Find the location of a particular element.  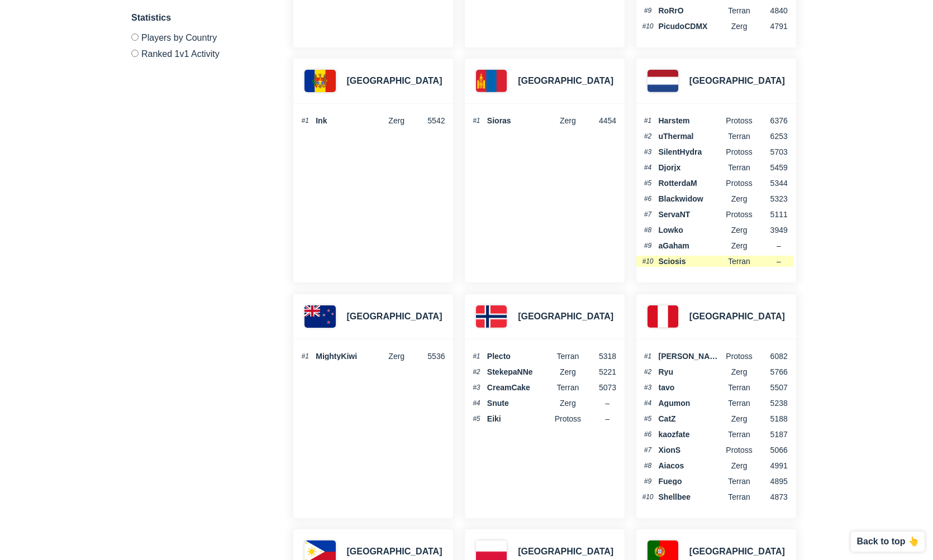

span: Aiacos is located at coordinates (691, 466).